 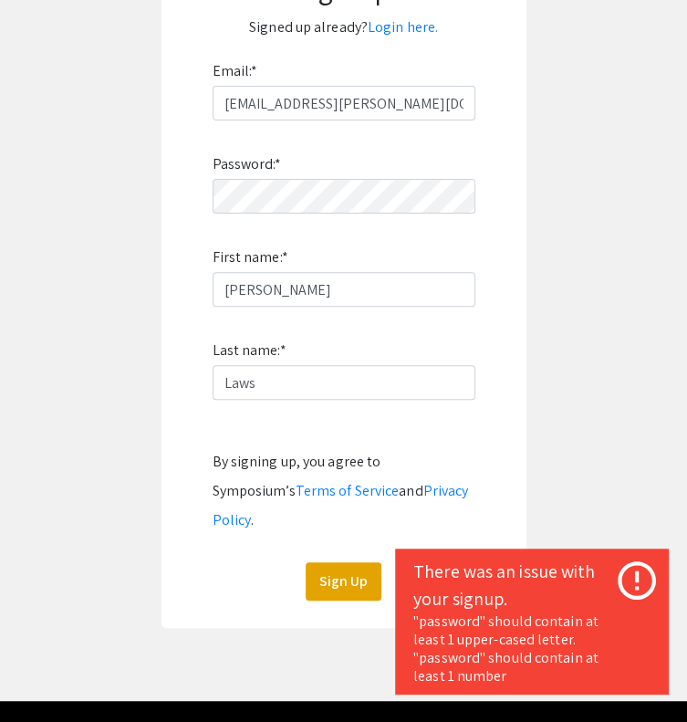 What do you see at coordinates (532, 649) in the screenshot?
I see `div: "password" should contain at least 1 upper-cased letter. "password" should contain at least 1 number` at bounding box center [532, 649].